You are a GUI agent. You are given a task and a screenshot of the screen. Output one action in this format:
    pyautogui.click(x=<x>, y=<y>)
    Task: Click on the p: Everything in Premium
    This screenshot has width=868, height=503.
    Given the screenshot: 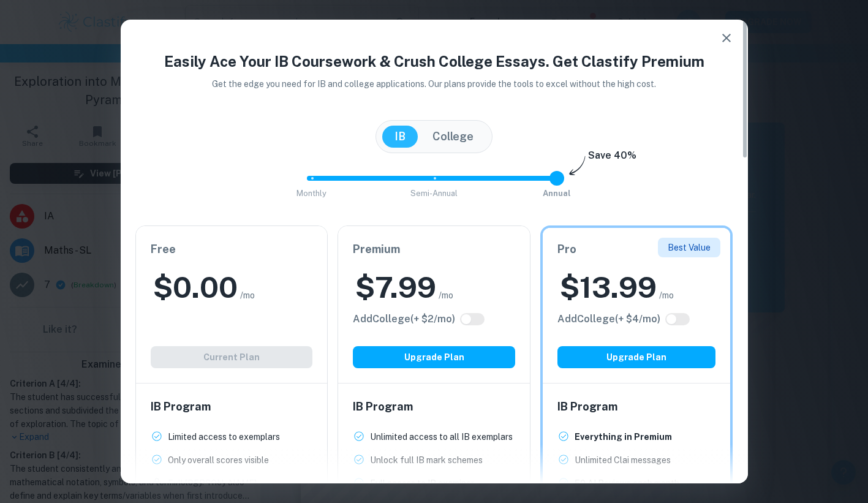 What is the action you would take?
    pyautogui.click(x=623, y=437)
    